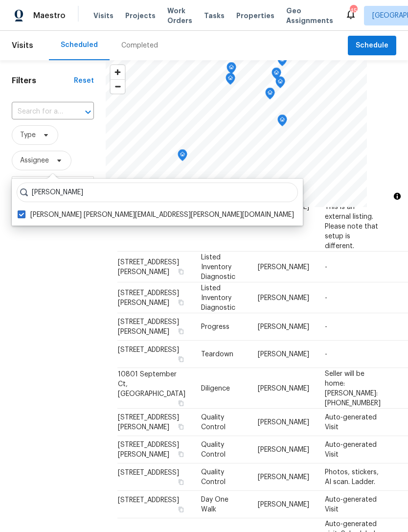 Image resolution: width=408 pixels, height=532 pixels. Describe the element at coordinates (215, 504) in the screenshot. I see `span: Day One Walk` at that location.